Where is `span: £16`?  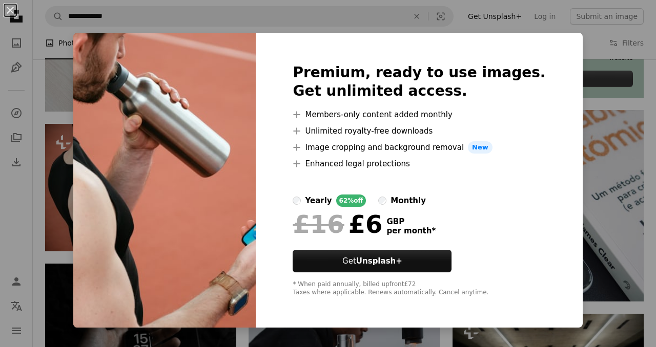 span: £16 is located at coordinates (318, 224).